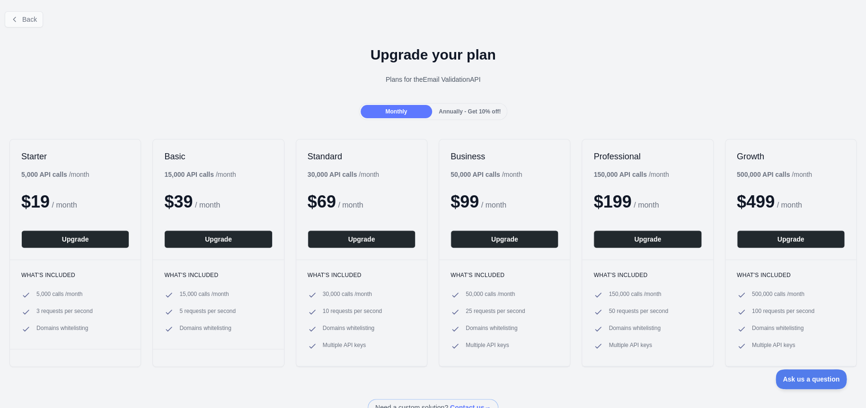 The image size is (866, 408). What do you see at coordinates (620, 175) in the screenshot?
I see `b: 150,000 API calls` at bounding box center [620, 175].